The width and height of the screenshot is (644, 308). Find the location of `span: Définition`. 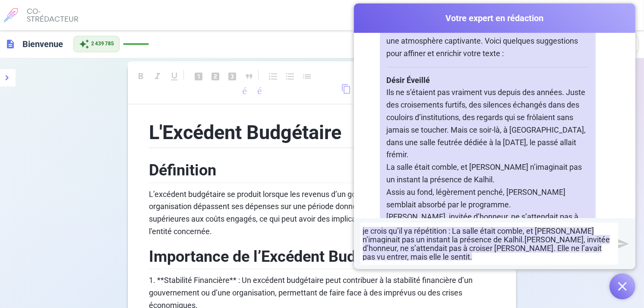

span: Définition is located at coordinates (183, 170).